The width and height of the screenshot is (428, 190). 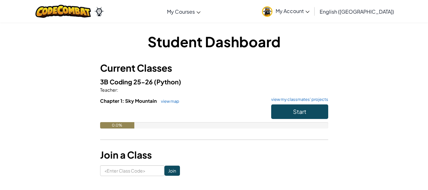 What do you see at coordinates (129, 100) in the screenshot?
I see `span: Chapter 1: Sky Mountain` at bounding box center [129, 100].